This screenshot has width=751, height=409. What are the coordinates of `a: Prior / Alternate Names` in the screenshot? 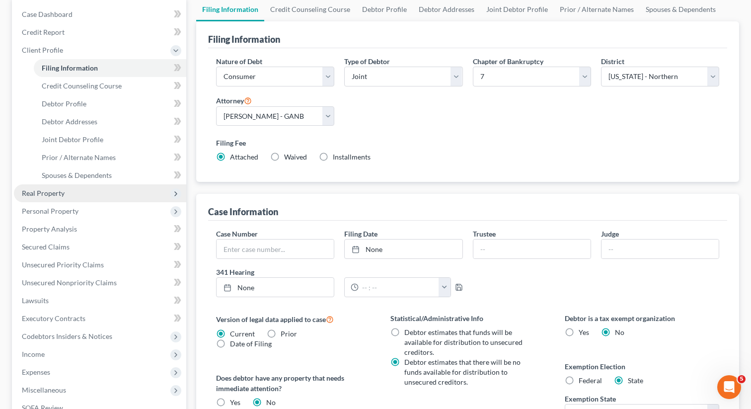 It's located at (110, 158).